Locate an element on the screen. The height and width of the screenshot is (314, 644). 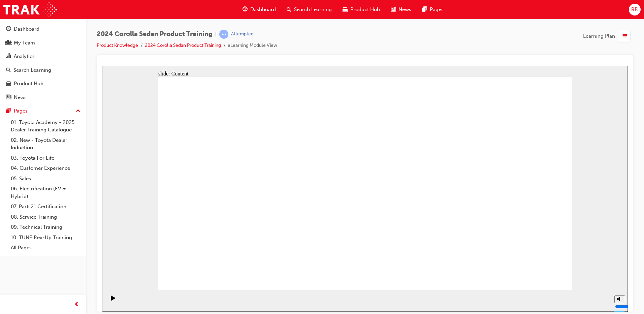
a: 2024 Corolla Sedan Product Training is located at coordinates (183, 45).